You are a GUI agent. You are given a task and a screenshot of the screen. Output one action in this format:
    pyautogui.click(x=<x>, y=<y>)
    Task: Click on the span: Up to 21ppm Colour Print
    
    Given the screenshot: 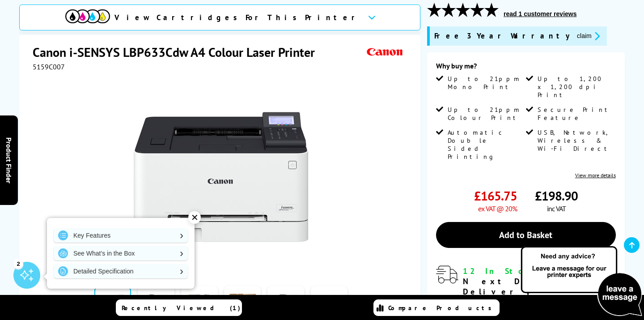 What is the action you would take?
    pyautogui.click(x=486, y=114)
    